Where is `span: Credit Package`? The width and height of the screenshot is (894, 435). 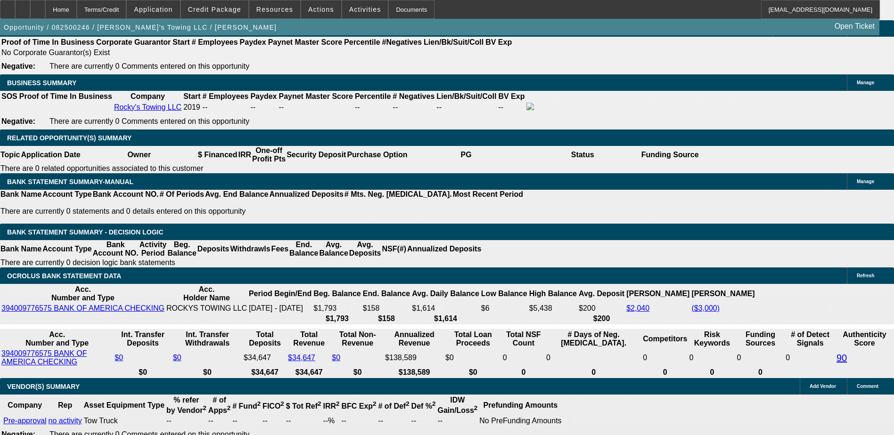 span: Credit Package is located at coordinates (214, 9).